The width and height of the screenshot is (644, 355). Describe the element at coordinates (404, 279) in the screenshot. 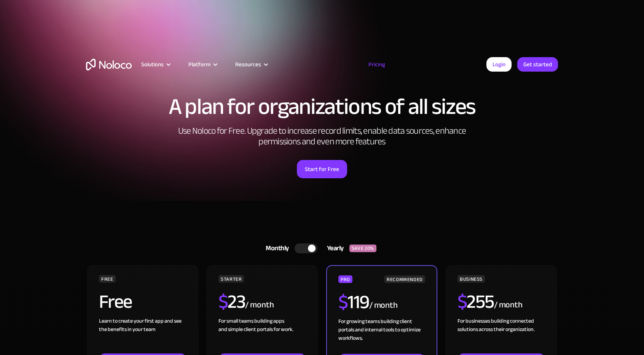

I see `div: RECOMMENDED` at that location.